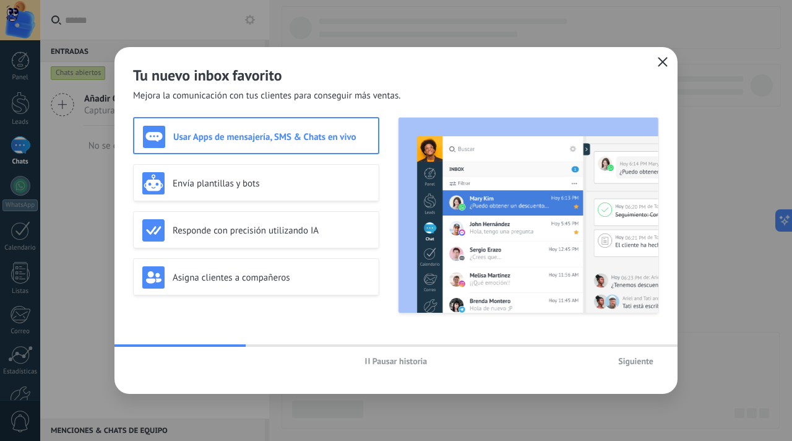  I want to click on button: Siguiente, so click(636, 361).